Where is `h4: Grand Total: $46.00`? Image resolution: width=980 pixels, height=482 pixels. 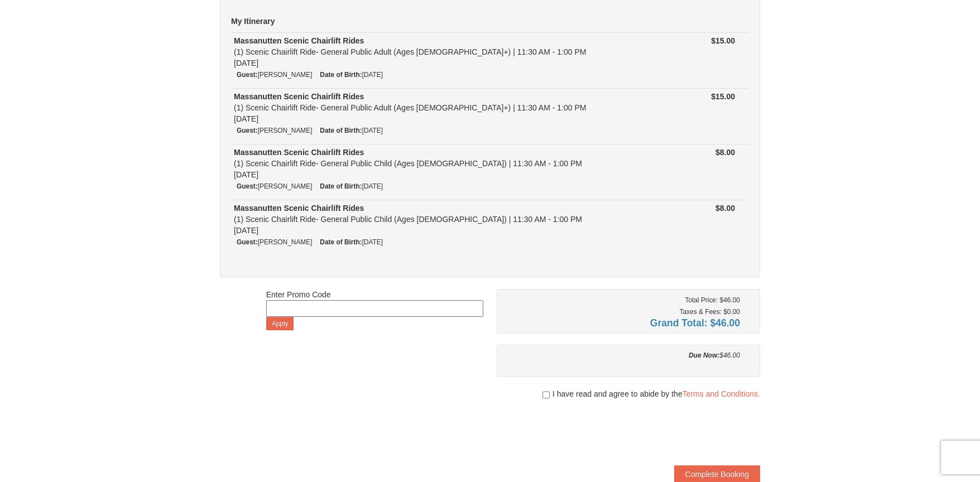 h4: Grand Total: $46.00 is located at coordinates (622, 323).